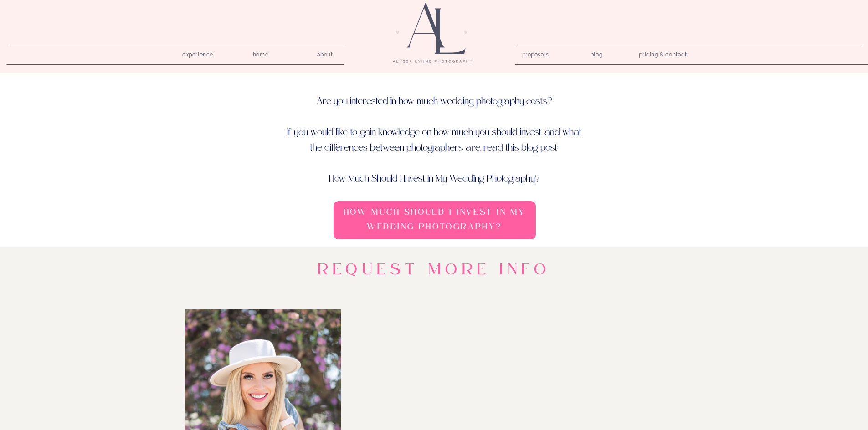 Image resolution: width=868 pixels, height=430 pixels. I want to click on nav: pricing & contact, so click(663, 55).